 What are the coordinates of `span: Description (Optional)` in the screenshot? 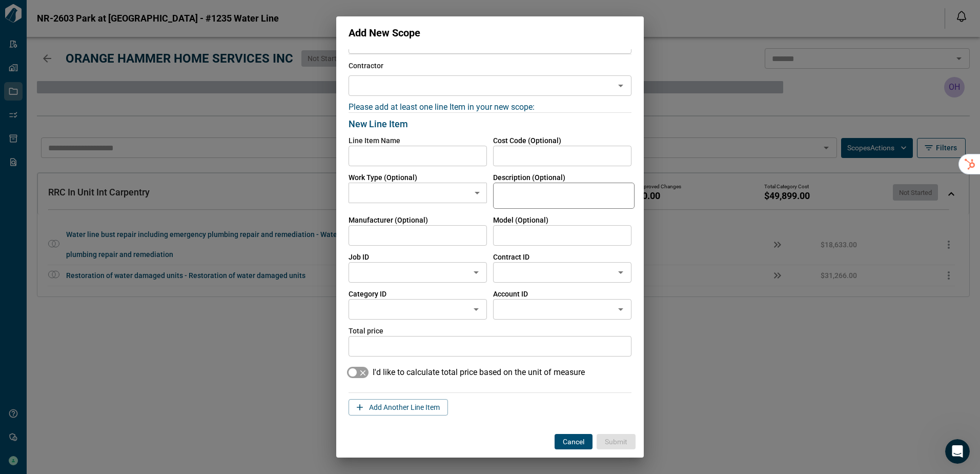 It's located at (563, 178).